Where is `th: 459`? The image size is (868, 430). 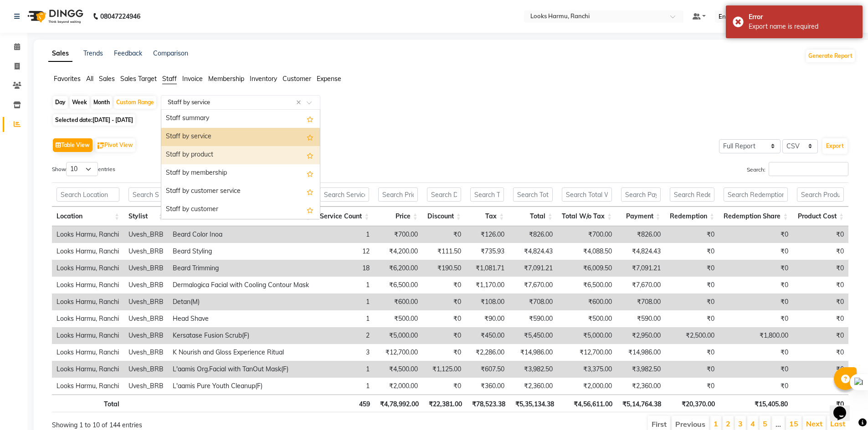
th: 459 is located at coordinates (345, 403).